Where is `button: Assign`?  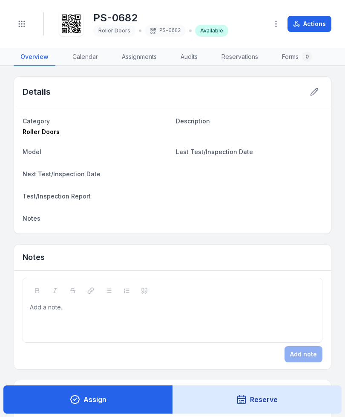
button: Assign is located at coordinates (88, 399).